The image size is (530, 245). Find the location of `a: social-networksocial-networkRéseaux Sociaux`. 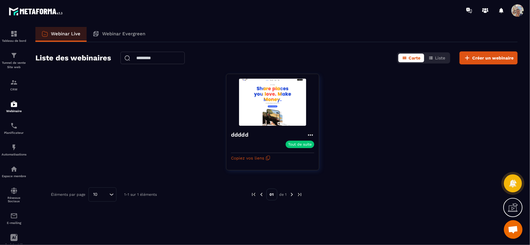

a: social-networksocial-networkRéseaux Sociaux is located at coordinates (14, 195).